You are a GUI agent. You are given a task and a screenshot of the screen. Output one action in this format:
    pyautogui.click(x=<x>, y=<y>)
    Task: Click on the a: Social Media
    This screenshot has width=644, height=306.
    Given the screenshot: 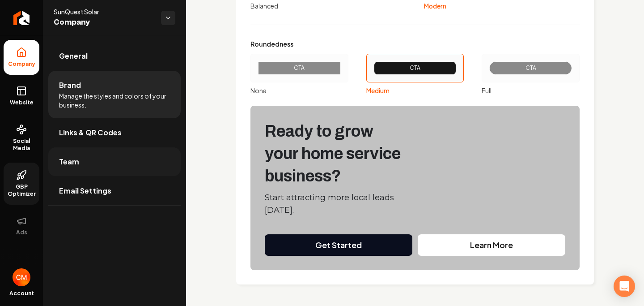 What is the action you would take?
    pyautogui.click(x=21, y=138)
    